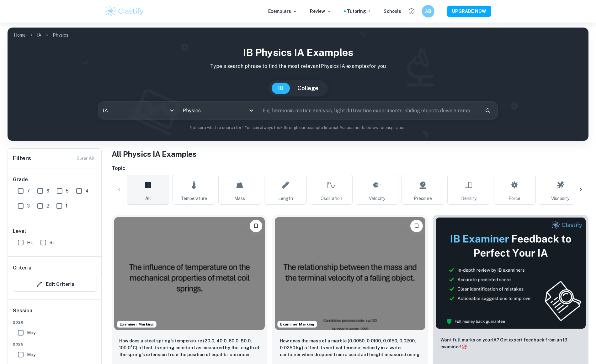  Describe the element at coordinates (28, 191) in the screenshot. I see `span: 7` at that location.